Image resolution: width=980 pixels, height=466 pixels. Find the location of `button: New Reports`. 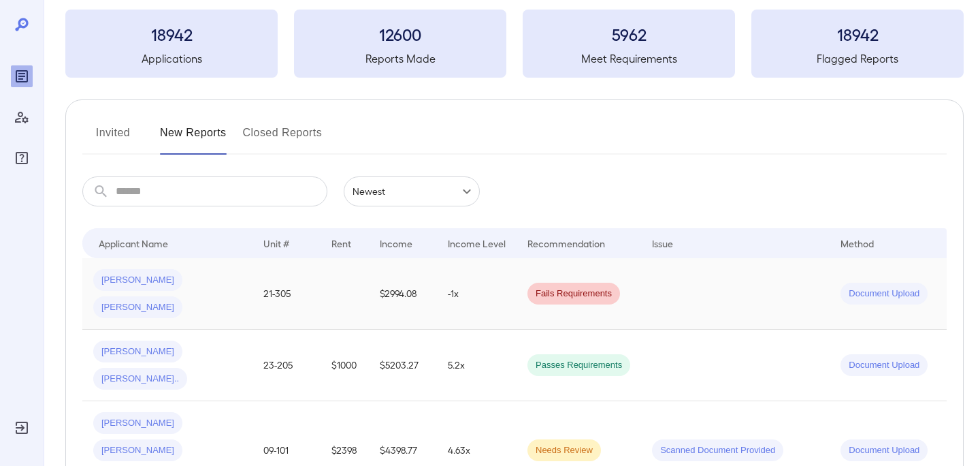

button: New Reports is located at coordinates (193, 138).